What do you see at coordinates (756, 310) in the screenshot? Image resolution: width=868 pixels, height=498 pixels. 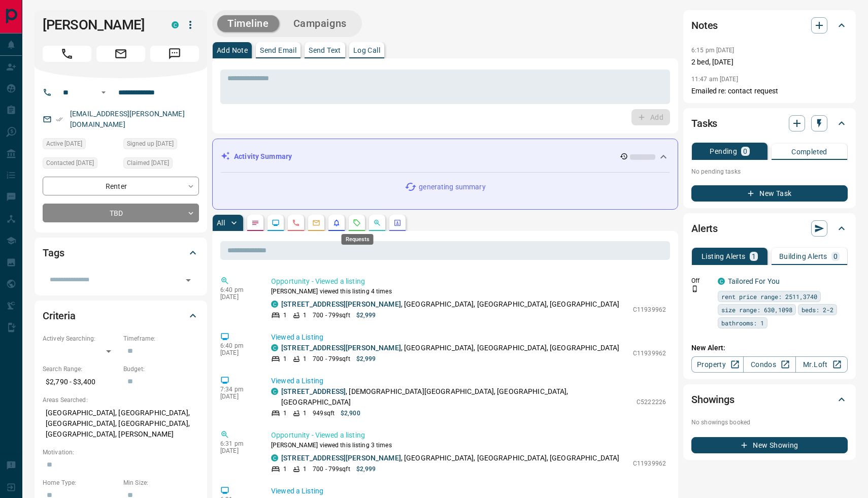 I see `span: size range: 630,1098` at bounding box center [756, 310].